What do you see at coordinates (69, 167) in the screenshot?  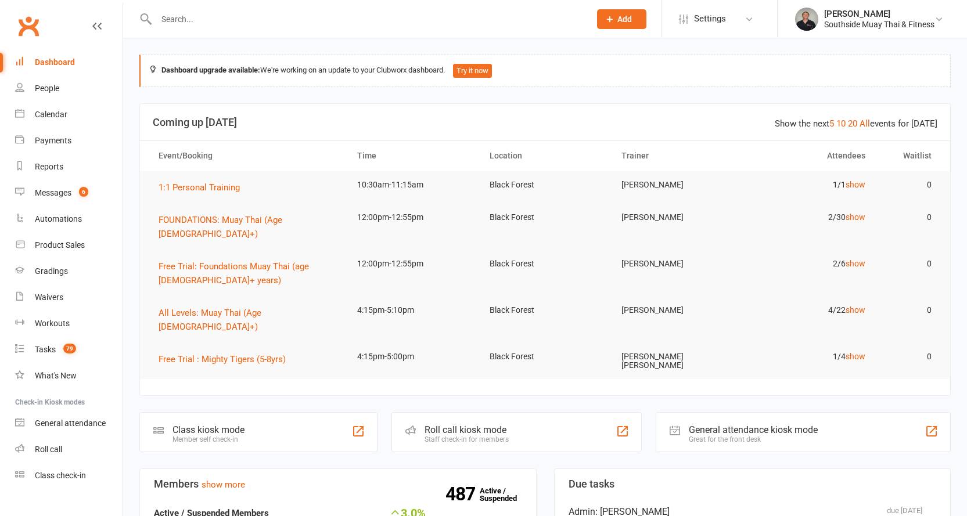 I see `a: Reports` at bounding box center [69, 167].